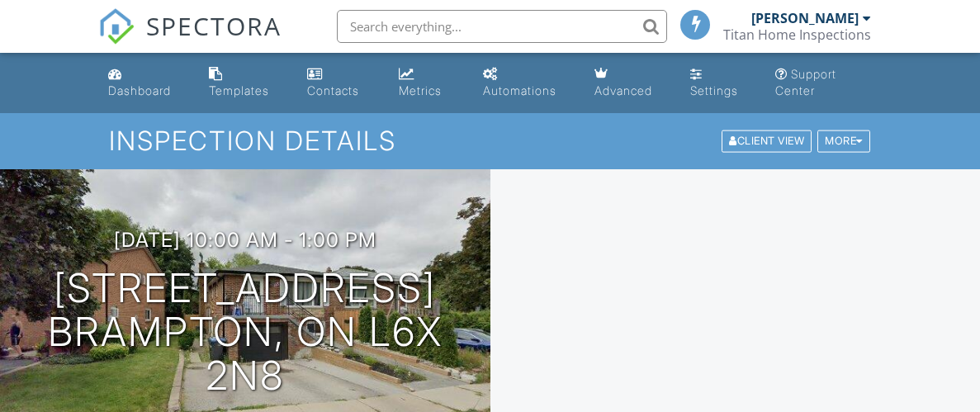 Image resolution: width=980 pixels, height=412 pixels. Describe the element at coordinates (822, 83) in the screenshot. I see `a: Support Center` at that location.